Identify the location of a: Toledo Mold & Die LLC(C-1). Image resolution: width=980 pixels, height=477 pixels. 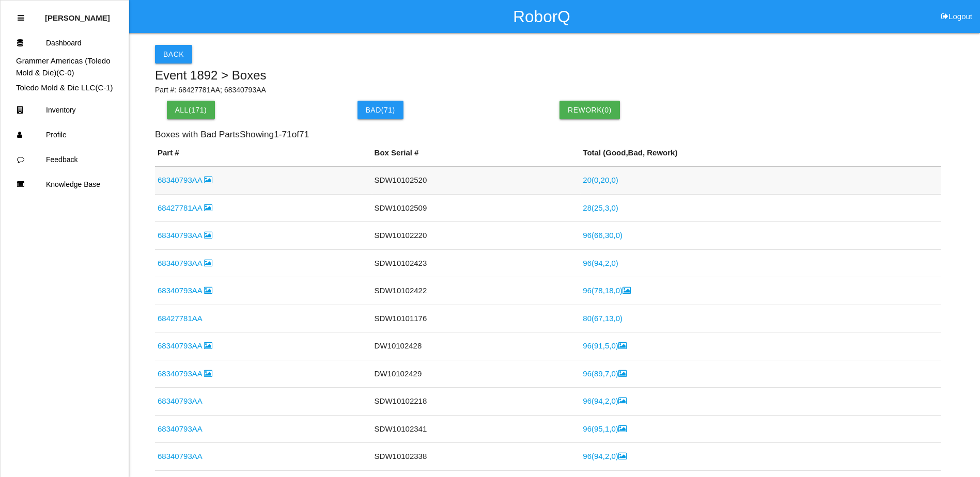
(65, 87).